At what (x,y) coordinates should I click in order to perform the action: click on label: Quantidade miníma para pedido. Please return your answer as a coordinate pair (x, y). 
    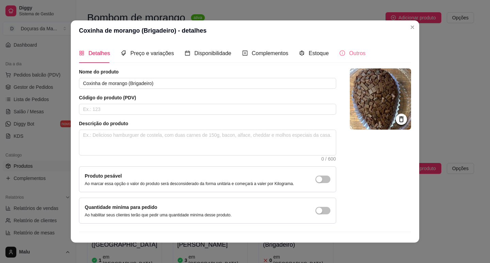
    Looking at the image, I should click on (121, 207).